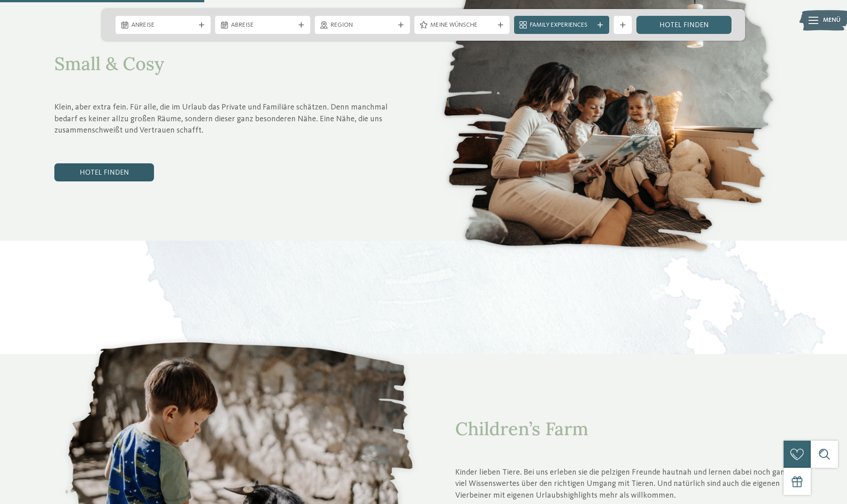 This screenshot has height=504, width=847. I want to click on p: Klein, aber extra fein. Für alle, die im Urlaub das Private und Familiäre schätzen. Denn manchmal..., so click(223, 119).